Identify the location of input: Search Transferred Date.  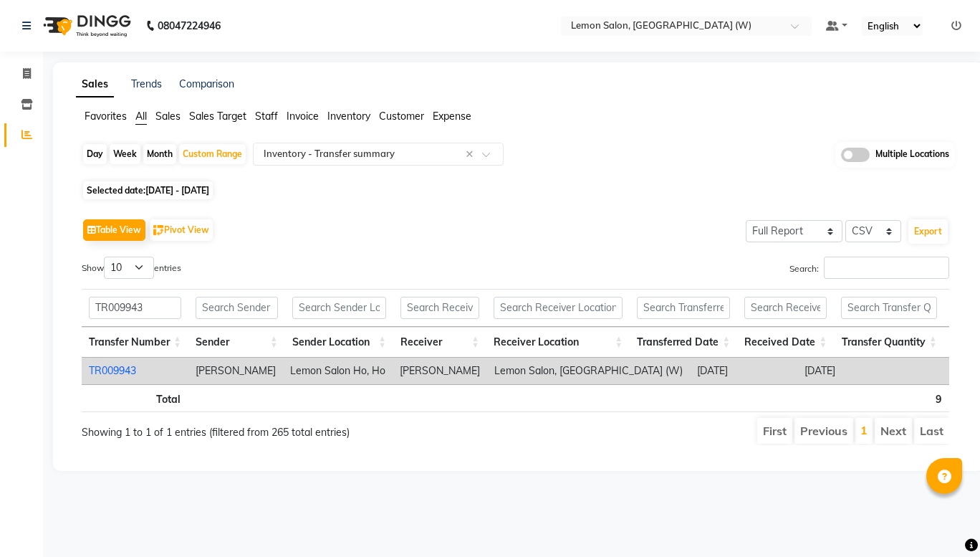
(683, 307).